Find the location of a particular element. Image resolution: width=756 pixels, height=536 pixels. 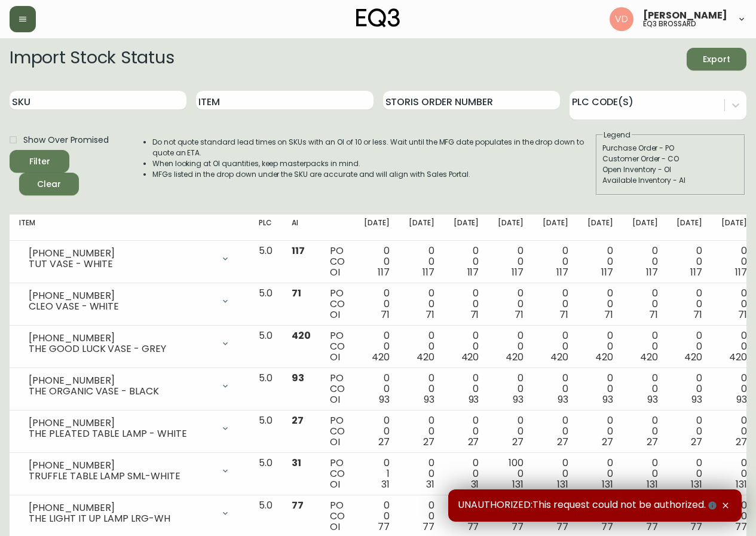

div: CLEO VASE - WHITE is located at coordinates (121, 307).